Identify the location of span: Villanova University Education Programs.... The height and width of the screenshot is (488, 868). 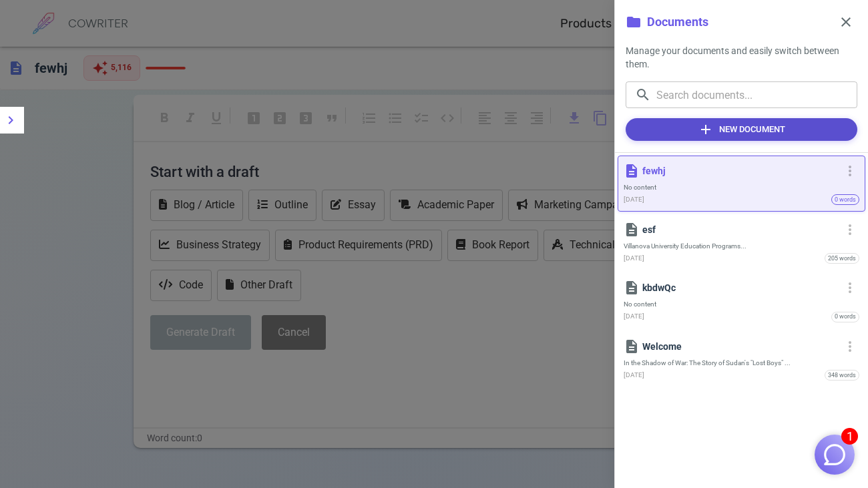
(741, 246).